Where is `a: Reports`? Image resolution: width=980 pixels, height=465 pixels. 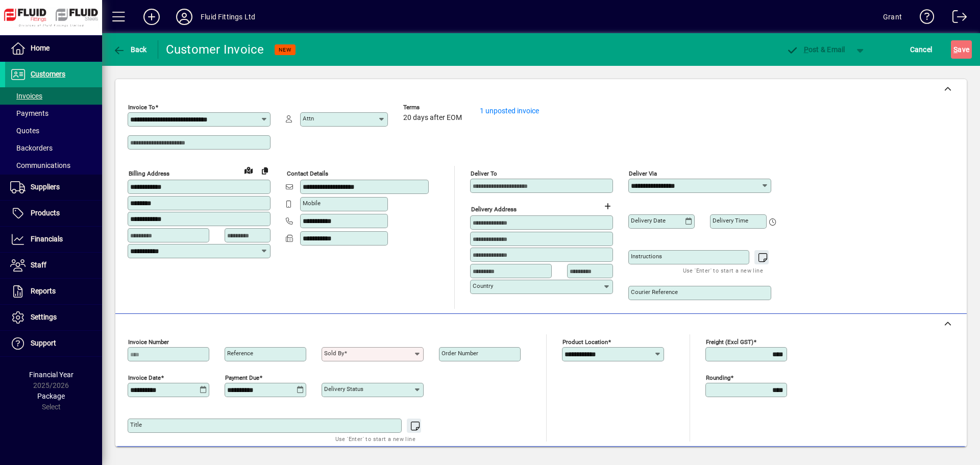 a: Reports is located at coordinates (53, 292).